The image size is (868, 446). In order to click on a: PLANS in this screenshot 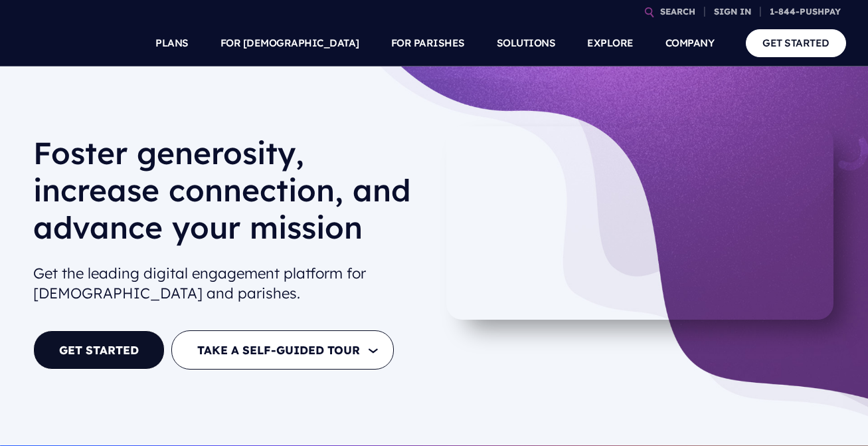, I will do `click(172, 43)`.